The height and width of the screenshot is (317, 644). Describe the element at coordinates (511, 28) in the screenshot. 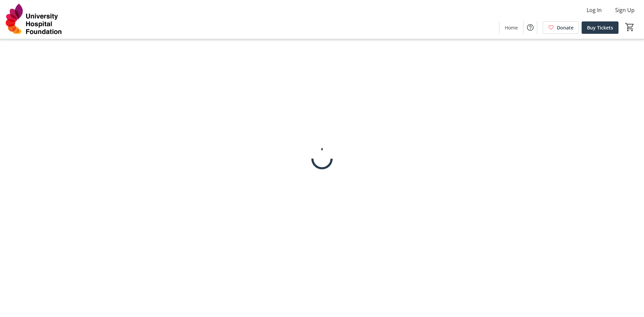

I see `a: Home` at that location.